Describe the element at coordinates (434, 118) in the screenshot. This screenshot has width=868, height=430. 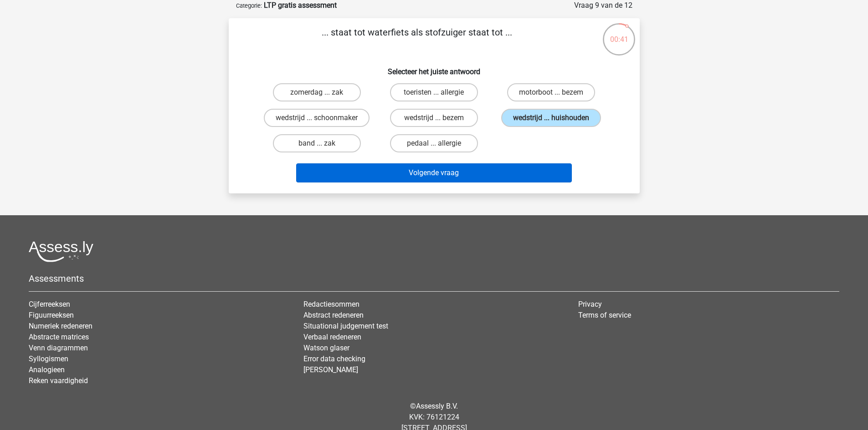
I see `label: wedstrijd ... bezem` at that location.